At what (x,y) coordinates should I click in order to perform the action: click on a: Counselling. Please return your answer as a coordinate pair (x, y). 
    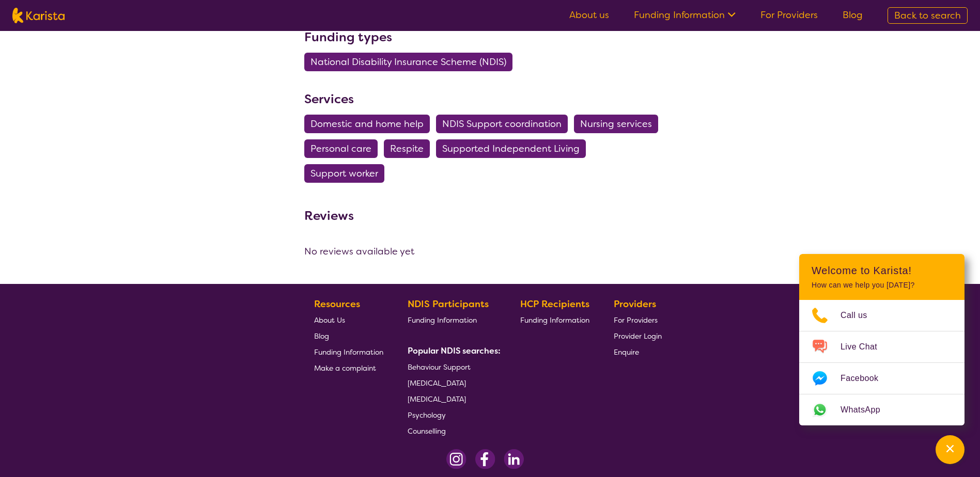
    Looking at the image, I should click on (452, 431).